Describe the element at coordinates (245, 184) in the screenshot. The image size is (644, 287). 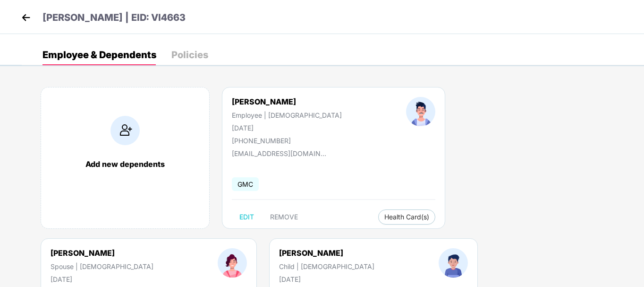
I see `span: GMC` at that location.